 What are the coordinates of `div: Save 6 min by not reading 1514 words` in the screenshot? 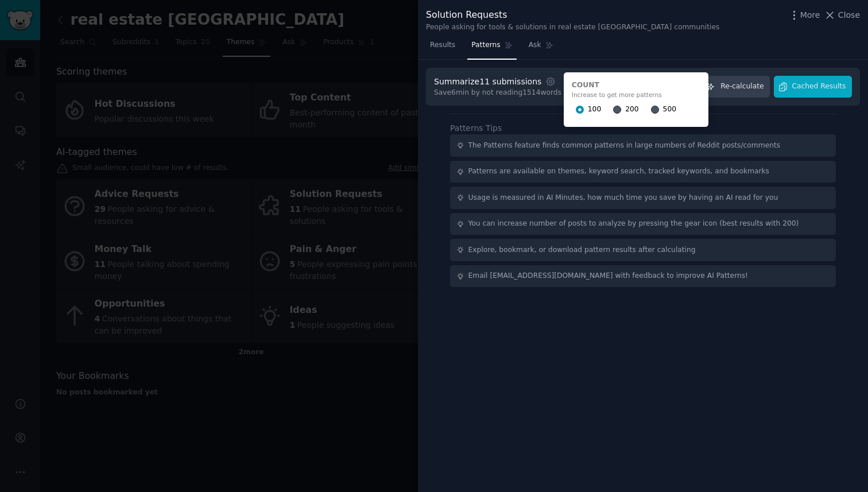 It's located at (498, 93).